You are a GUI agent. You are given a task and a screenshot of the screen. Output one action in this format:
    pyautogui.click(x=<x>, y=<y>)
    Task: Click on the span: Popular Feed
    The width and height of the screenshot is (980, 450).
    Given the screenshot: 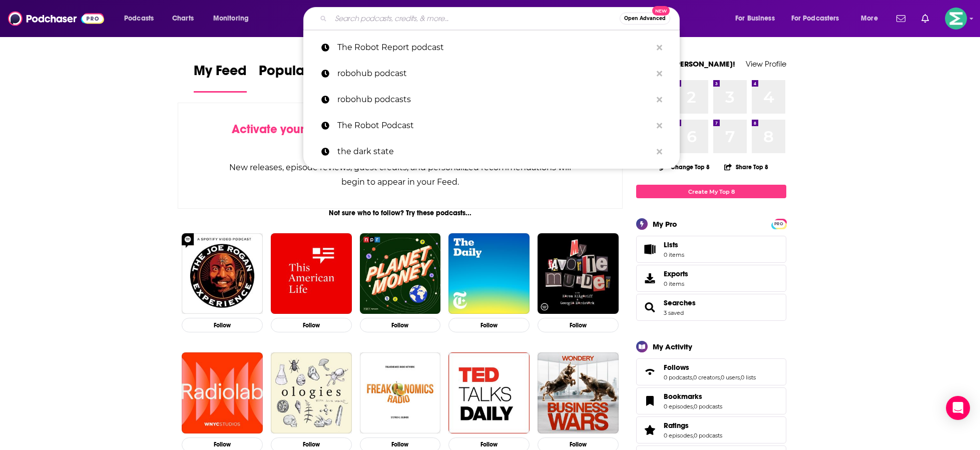 What is the action you would take?
    pyautogui.click(x=301, y=74)
    